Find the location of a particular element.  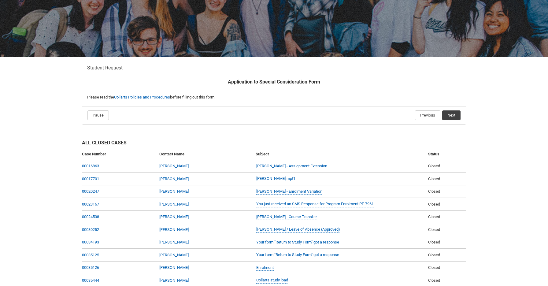

strong: Application to Special Consideration Form is located at coordinates (274, 82).